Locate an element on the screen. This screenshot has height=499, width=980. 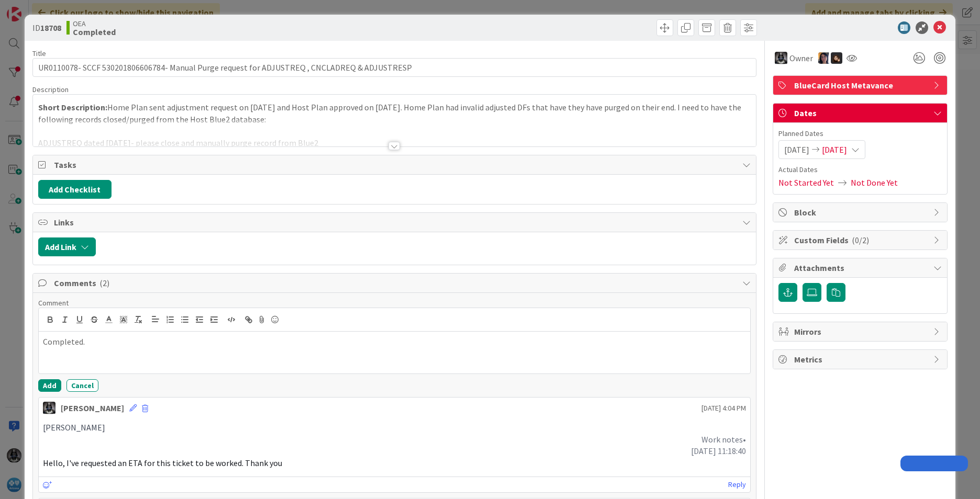
img: TC is located at coordinates (824, 59).